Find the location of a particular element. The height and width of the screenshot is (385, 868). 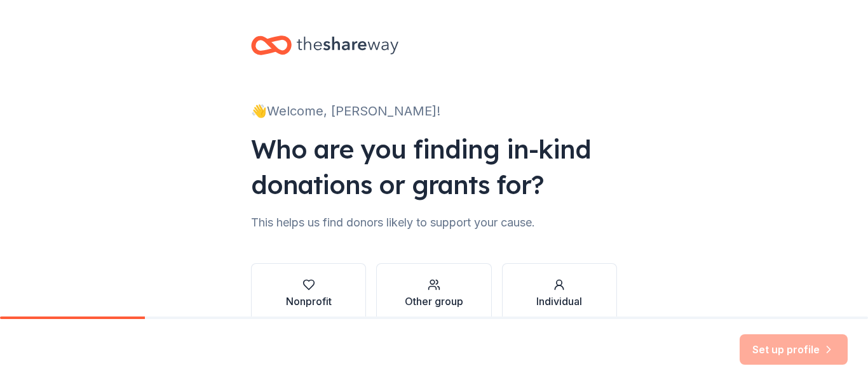

div: Other group is located at coordinates (434, 302).